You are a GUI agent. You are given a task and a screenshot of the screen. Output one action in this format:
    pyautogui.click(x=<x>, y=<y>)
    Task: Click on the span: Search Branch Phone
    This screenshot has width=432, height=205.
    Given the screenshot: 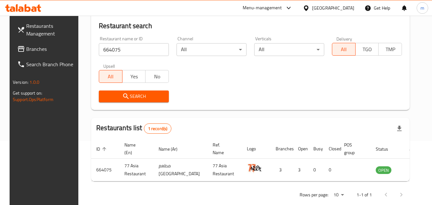 What is the action you would take?
    pyautogui.click(x=52, y=64)
    